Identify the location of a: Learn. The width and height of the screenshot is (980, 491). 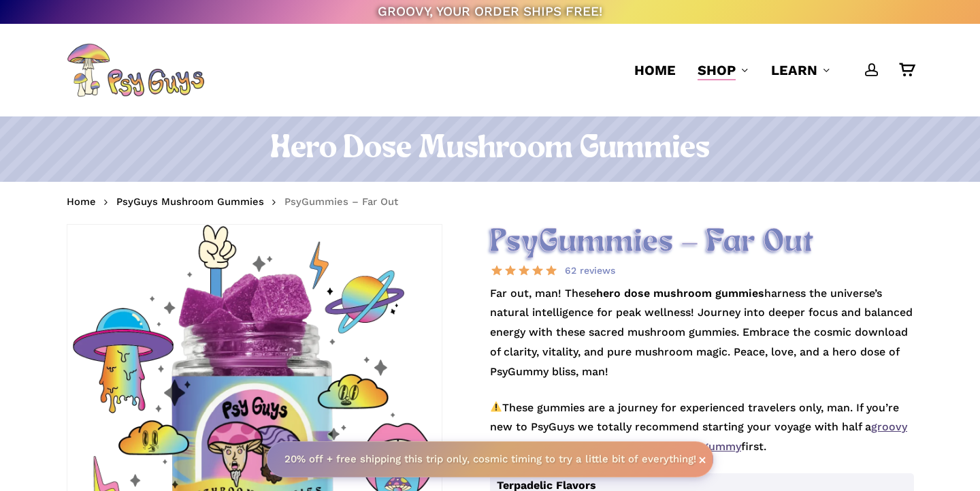
(801, 70).